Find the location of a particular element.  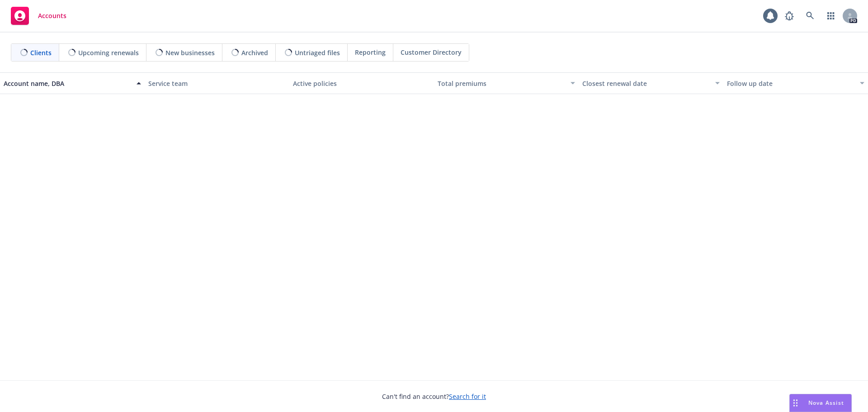

button: Closest renewal date is located at coordinates (651, 84).